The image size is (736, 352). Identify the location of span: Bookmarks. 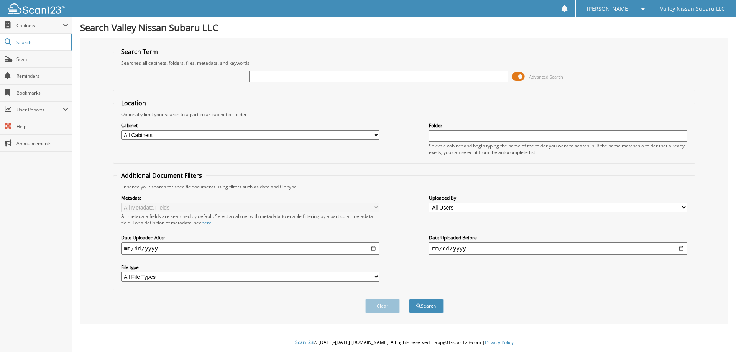
(42, 93).